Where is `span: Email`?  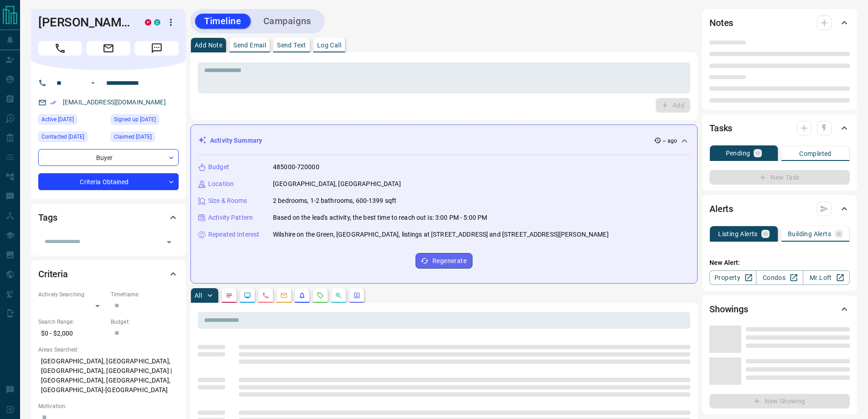 span: Email is located at coordinates (109, 48).